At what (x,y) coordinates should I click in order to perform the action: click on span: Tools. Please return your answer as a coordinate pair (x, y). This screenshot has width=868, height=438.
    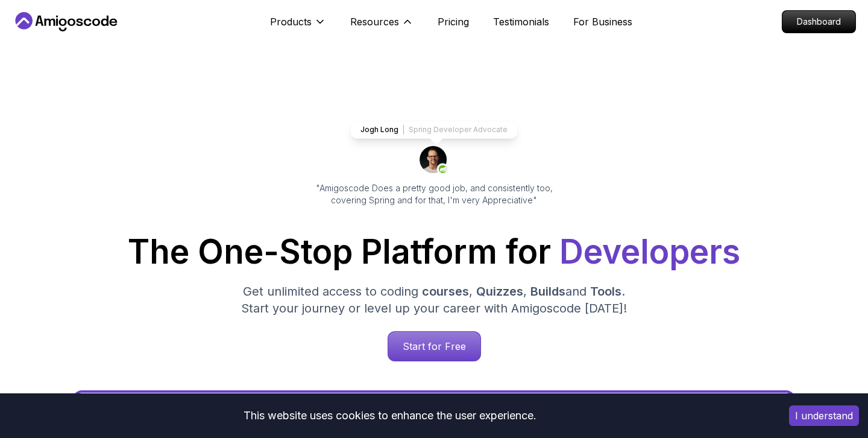
    Looking at the image, I should click on (606, 291).